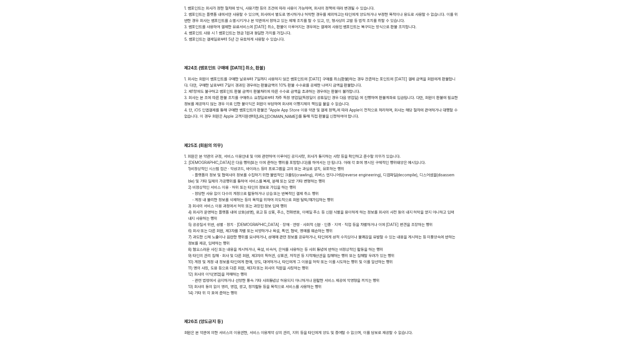  What do you see at coordinates (322, 333) in the screenshot?
I see `div: 회원은 본 약관에 의한 서비스의 이용권한, 서비스 이용계약 상의 권리, 지위 등을 타인에게 양도 및 증여할 수 없으며, 이를 담보로 제공할 수 없습니다.` at bounding box center [322, 333].